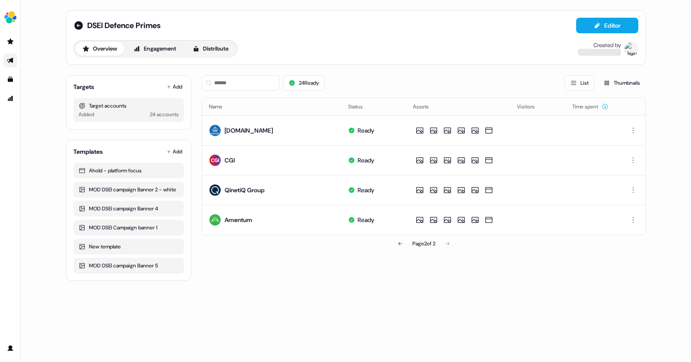 The width and height of the screenshot is (691, 362). Describe the element at coordinates (129, 106) in the screenshot. I see `div: Target accounts` at that location.